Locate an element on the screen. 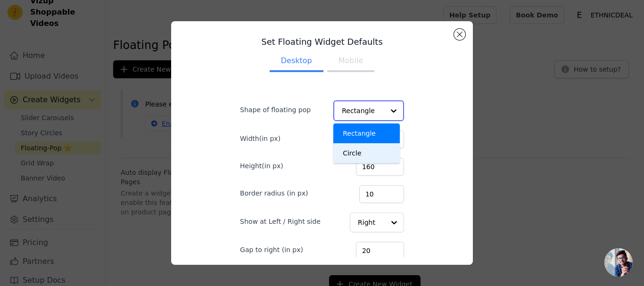  div: Circle is located at coordinates (367, 153).